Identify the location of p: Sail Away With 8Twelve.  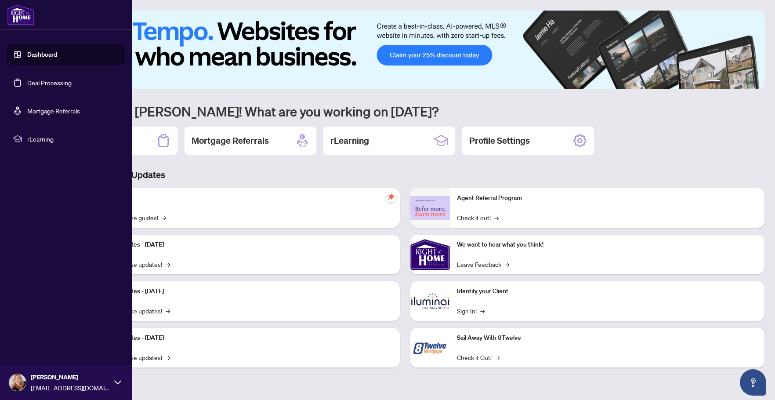
(608, 338).